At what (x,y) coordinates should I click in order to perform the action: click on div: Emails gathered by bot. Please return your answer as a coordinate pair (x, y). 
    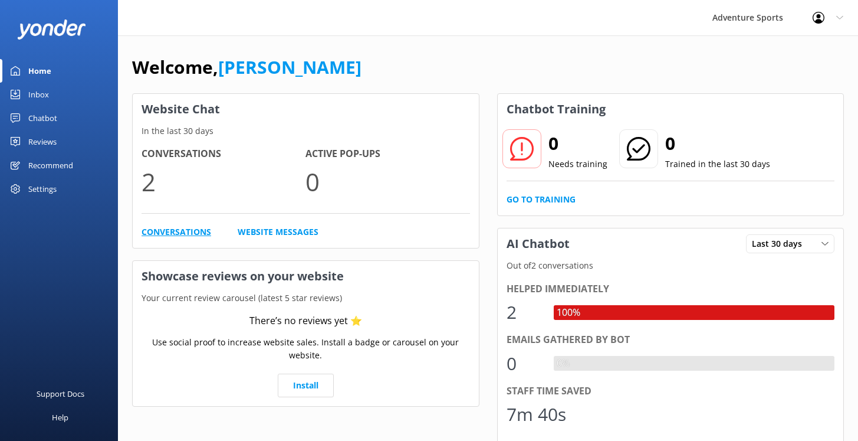
    Looking at the image, I should click on (671, 340).